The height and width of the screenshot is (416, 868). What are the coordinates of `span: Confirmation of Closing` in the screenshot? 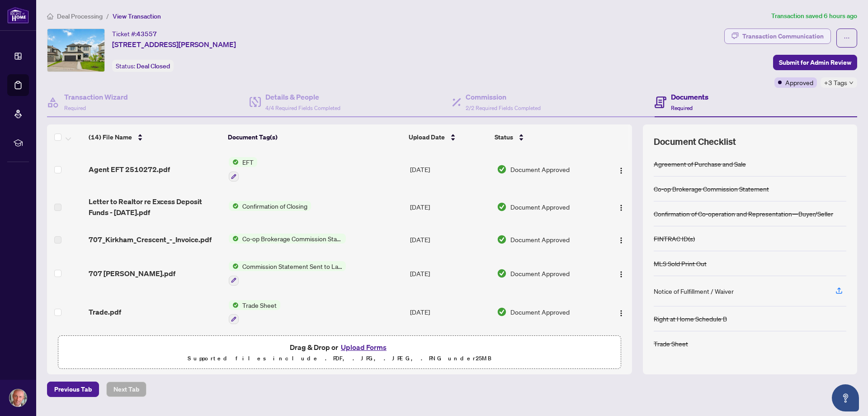 It's located at (275, 206).